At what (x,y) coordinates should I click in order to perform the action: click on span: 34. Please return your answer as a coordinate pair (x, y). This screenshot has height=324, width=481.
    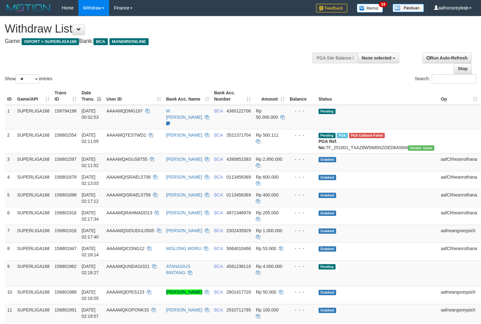
    Looking at the image, I should click on (383, 4).